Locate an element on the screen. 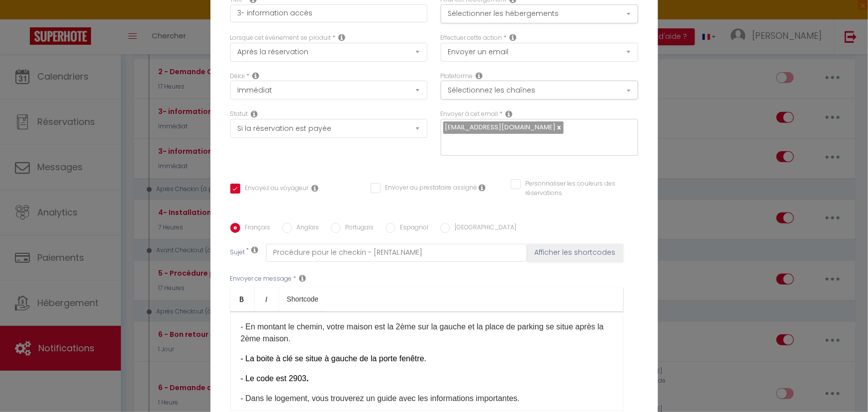 The width and height of the screenshot is (868, 412). i: Recipient is located at coordinates (510, 114).